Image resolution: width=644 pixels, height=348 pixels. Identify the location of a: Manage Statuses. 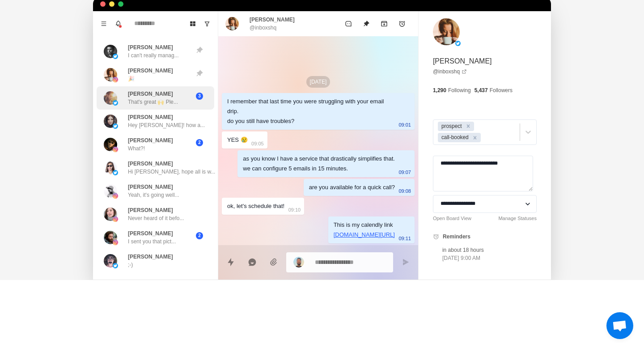
(518, 219).